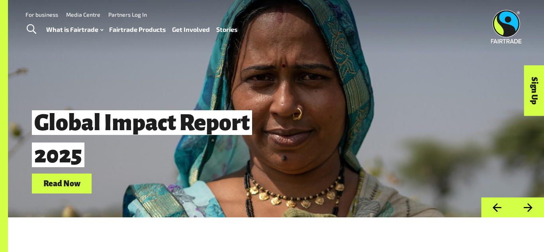 The height and width of the screenshot is (252, 544). What do you see at coordinates (497, 208) in the screenshot?
I see `button: Previous` at bounding box center [497, 208].